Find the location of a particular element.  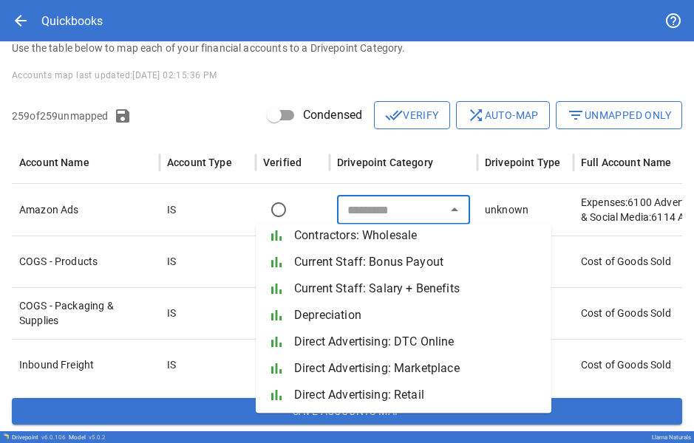

div: Account Type is located at coordinates (200, 163).